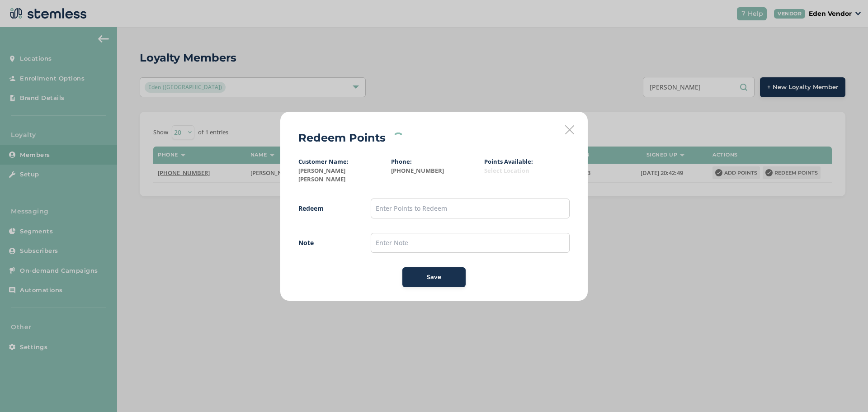 Image resolution: width=868 pixels, height=412 pixels. I want to click on h2: Redeem Points, so click(342, 138).